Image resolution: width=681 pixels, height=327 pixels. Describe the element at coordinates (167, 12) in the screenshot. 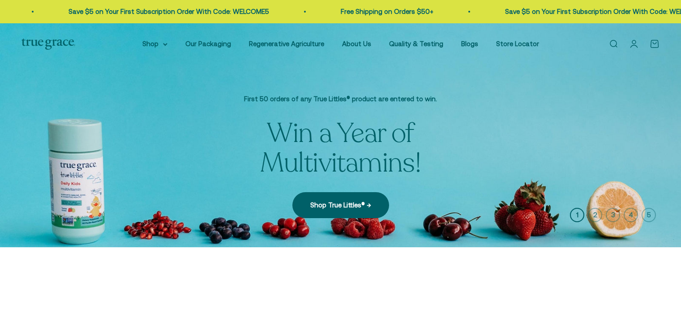

I see `p: Save $5 on Your First Subscription Order With Code: WELCOME5` at that location.